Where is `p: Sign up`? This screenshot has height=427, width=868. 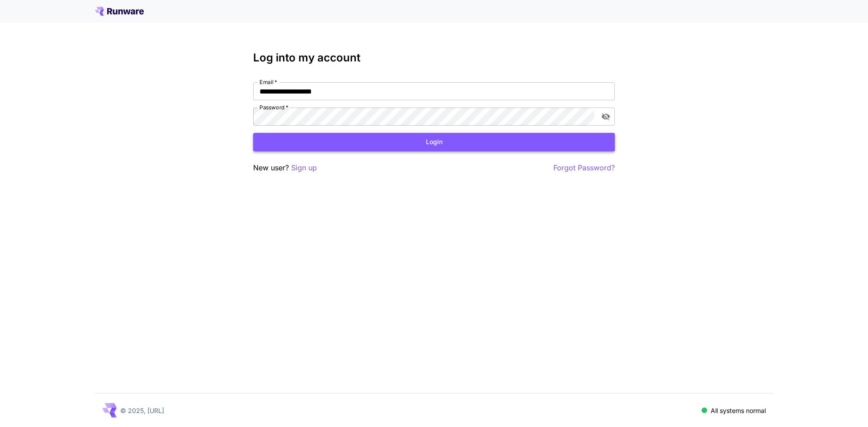
p: Sign up is located at coordinates (304, 168).